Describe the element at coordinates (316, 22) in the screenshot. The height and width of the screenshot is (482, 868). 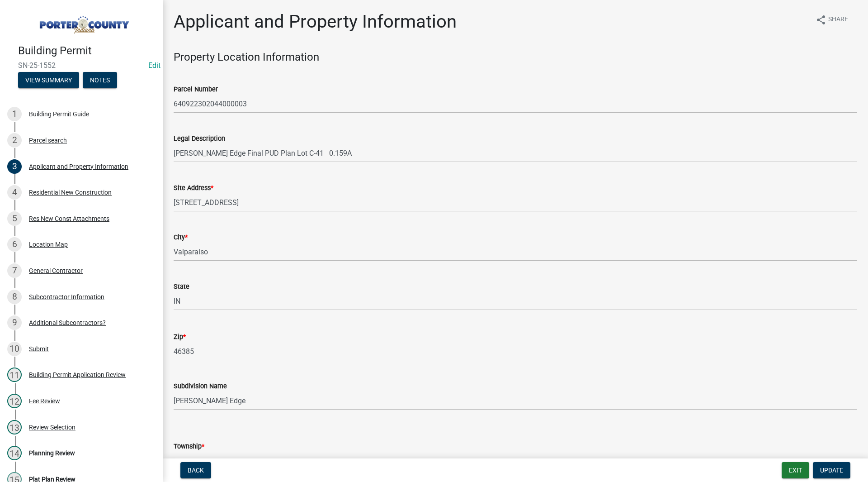
I see `h1: Applicant and Property Information` at that location.